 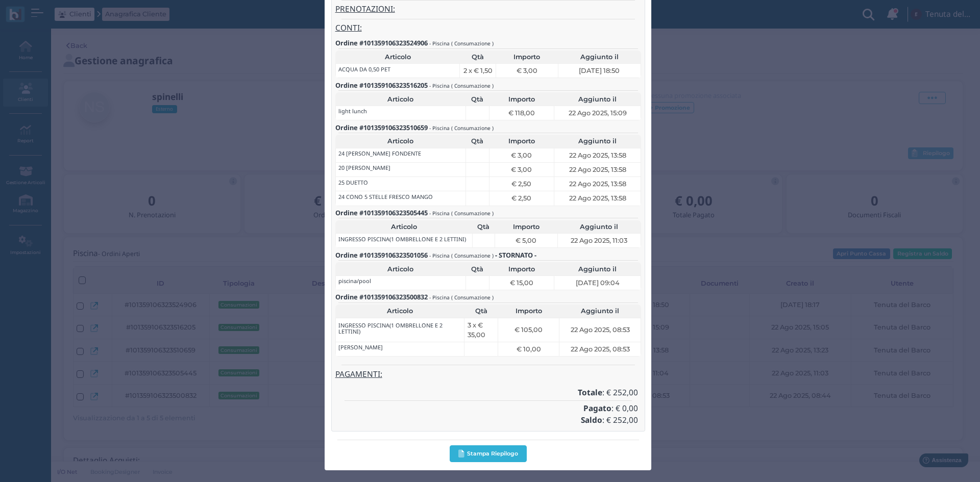 What do you see at coordinates (590, 393) in the screenshot?
I see `b: Totale` at bounding box center [590, 393].